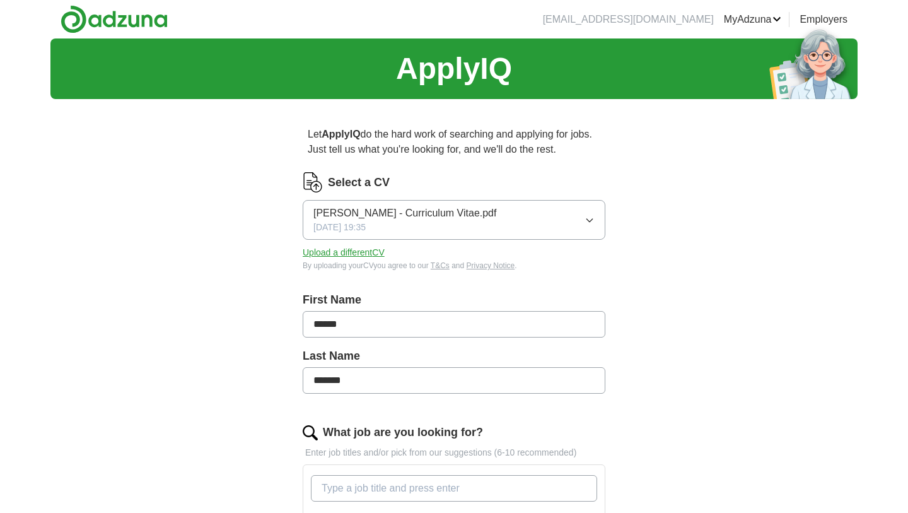  Describe the element at coordinates (491, 266) in the screenshot. I see `a: Privacy Notice` at that location.